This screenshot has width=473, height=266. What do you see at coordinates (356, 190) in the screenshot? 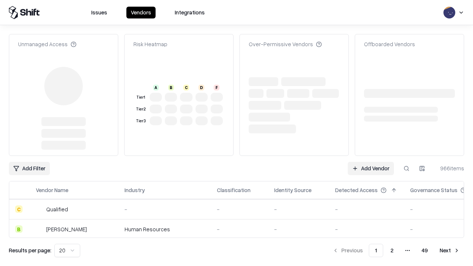
I see `div: Detected Access` at bounding box center [356, 190].